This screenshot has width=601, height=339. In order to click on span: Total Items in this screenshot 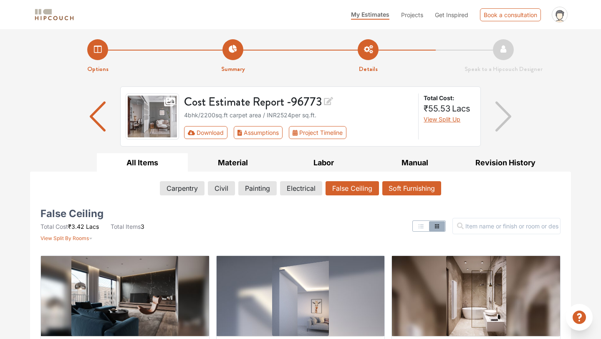, I will do `click(126, 226)`.